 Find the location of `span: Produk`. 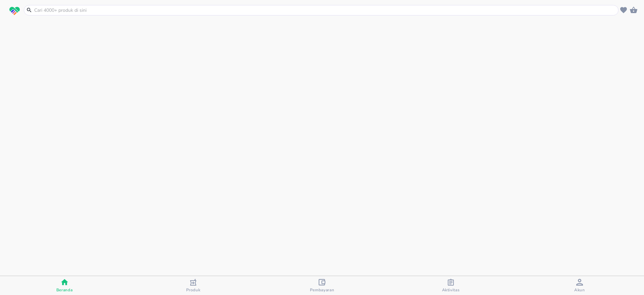

span: Produk is located at coordinates (194, 290).